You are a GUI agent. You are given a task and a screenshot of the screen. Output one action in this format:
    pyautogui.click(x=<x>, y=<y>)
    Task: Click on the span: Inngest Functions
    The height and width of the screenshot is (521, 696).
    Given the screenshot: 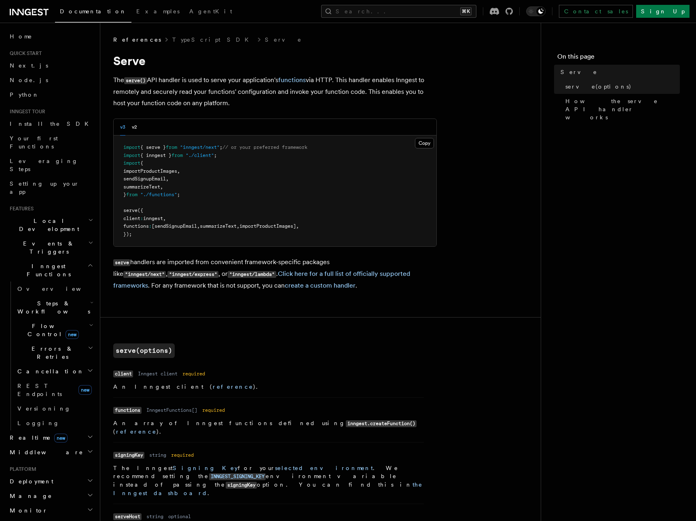 What is the action you would take?
    pyautogui.click(x=47, y=270)
    